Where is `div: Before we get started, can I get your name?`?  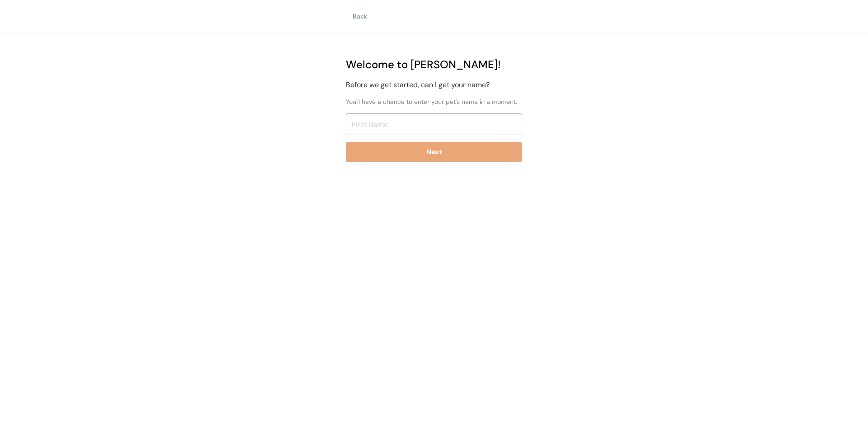 div: Before we get started, can I get your name? is located at coordinates (434, 85).